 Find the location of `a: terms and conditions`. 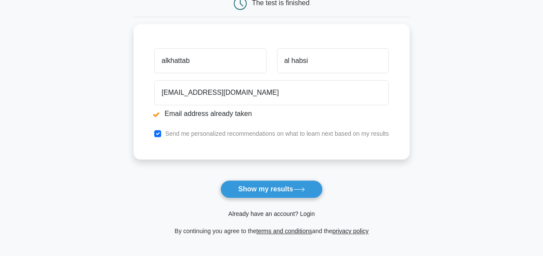

a: terms and conditions is located at coordinates (284, 231).